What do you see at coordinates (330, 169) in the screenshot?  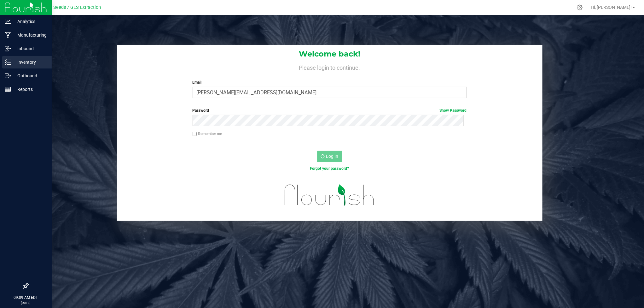 I see `a: Forgot your password?` at bounding box center [330, 169].